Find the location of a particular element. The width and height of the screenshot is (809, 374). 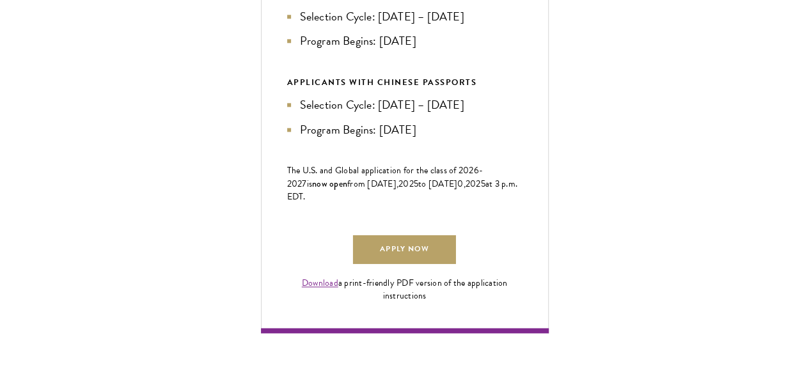

a: Download is located at coordinates (320, 283).